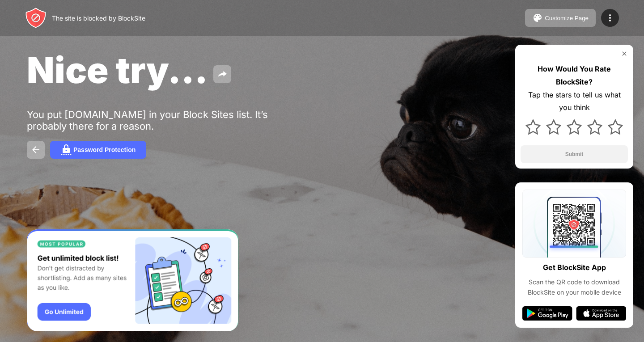 The width and height of the screenshot is (644, 342). What do you see at coordinates (98, 150) in the screenshot?
I see `button: Password Protection` at bounding box center [98, 150].